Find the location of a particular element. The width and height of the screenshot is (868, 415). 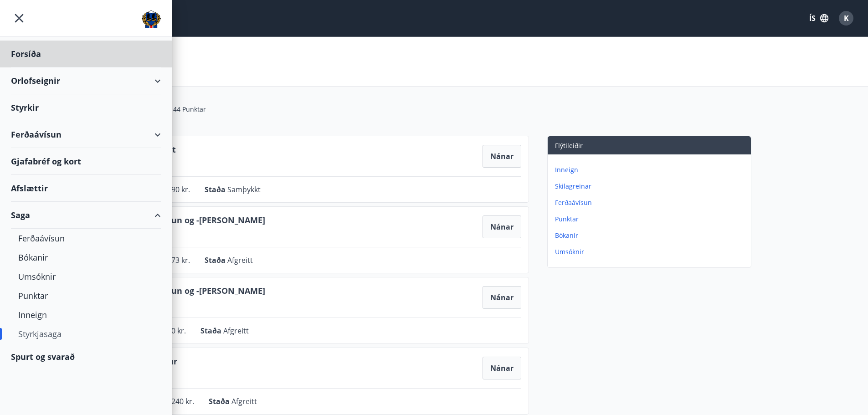

button: ÍS is located at coordinates (819, 18).